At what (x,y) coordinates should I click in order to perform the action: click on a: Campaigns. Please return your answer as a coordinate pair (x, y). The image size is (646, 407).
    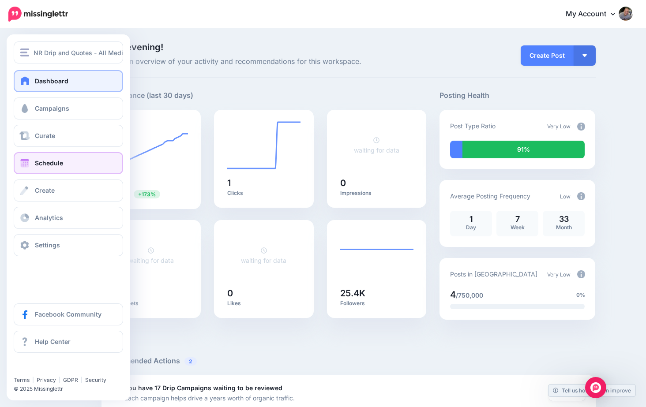
    Looking at the image, I should click on (68, 109).